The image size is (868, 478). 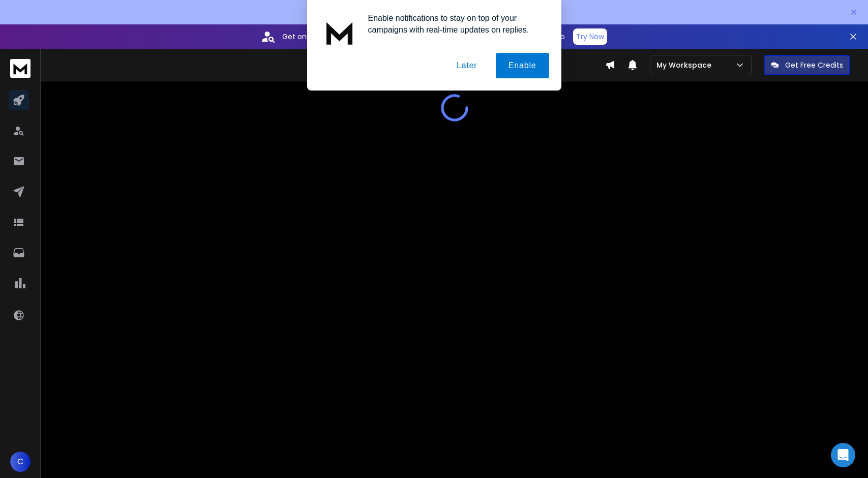 What do you see at coordinates (340, 33) in the screenshot?
I see `img: notification icon` at bounding box center [340, 33].